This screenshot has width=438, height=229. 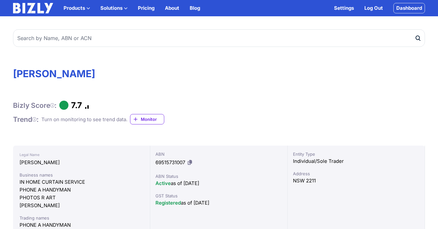 What do you see at coordinates (172, 8) in the screenshot?
I see `a: About` at bounding box center [172, 8].